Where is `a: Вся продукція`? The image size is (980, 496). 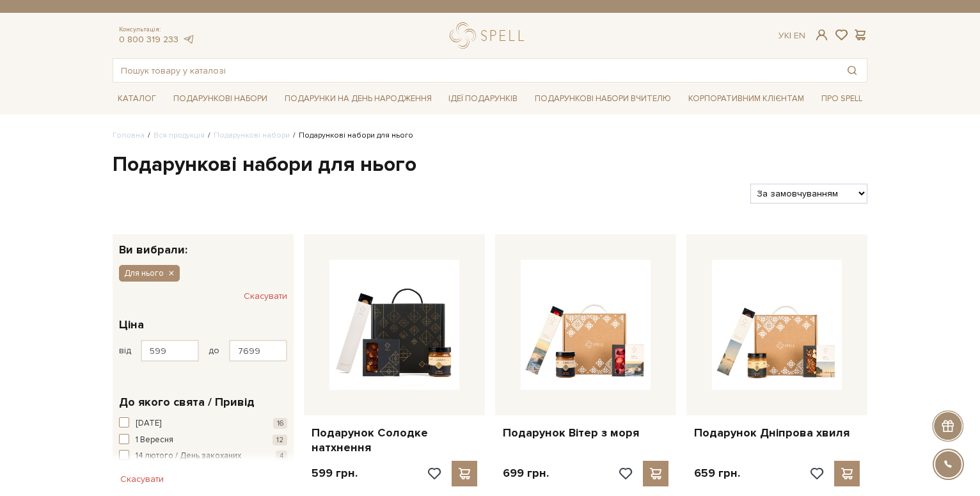 a: Вся продукція is located at coordinates (179, 136).